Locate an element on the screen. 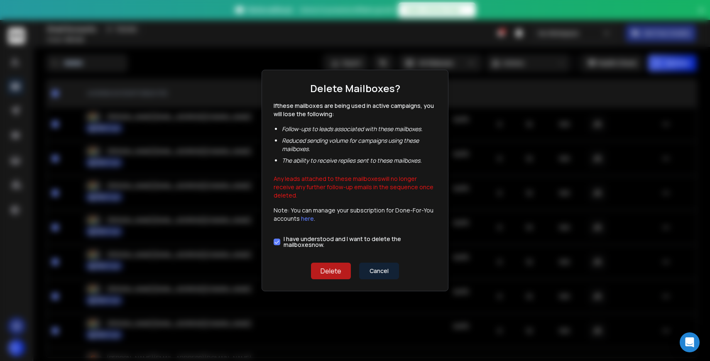 Image resolution: width=710 pixels, height=361 pixels. h1: Delete Mailboxes? is located at coordinates (355, 88).